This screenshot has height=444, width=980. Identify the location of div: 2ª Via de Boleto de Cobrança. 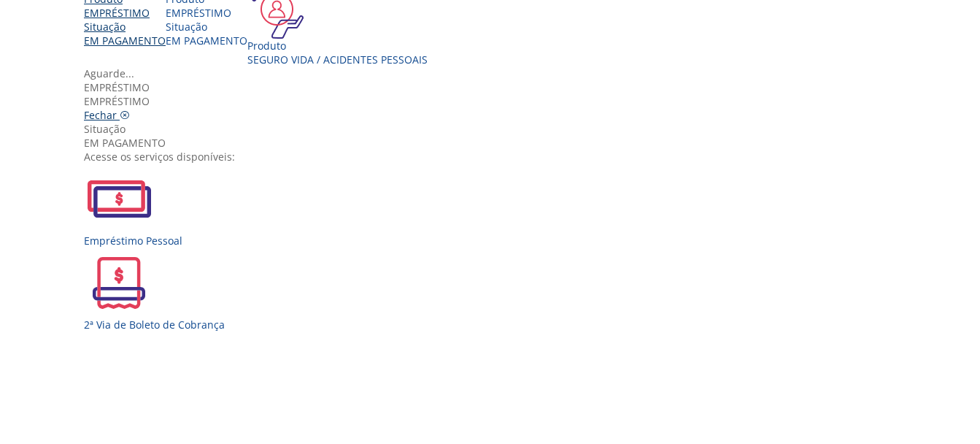
(496, 324).